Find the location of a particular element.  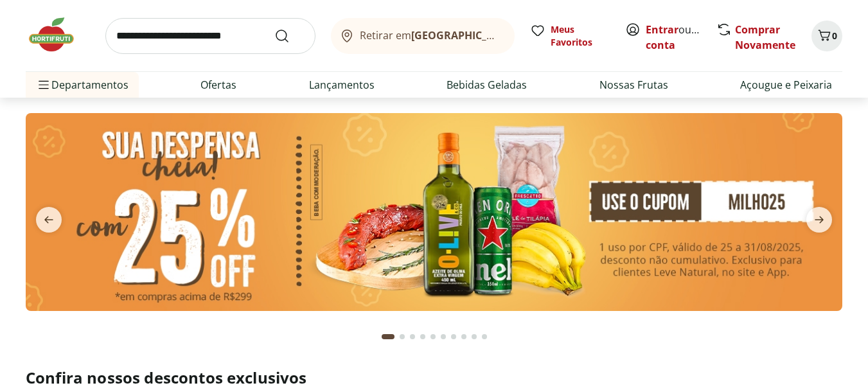

span: Retirar em is located at coordinates (430, 35).